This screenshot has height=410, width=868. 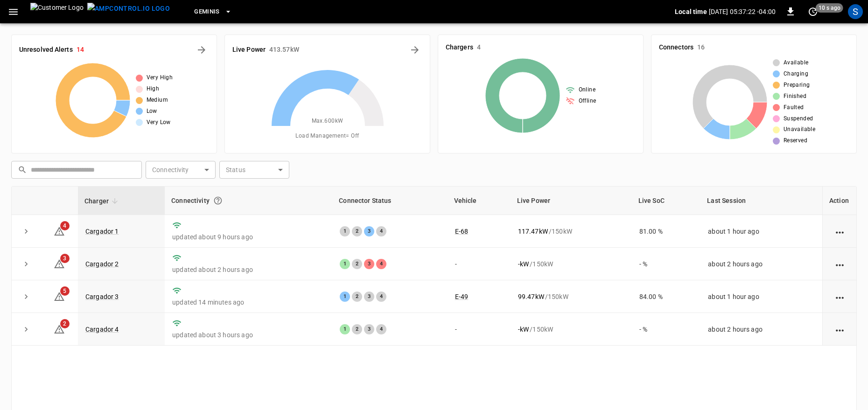 What do you see at coordinates (587, 90) in the screenshot?
I see `span: Online` at bounding box center [587, 90].